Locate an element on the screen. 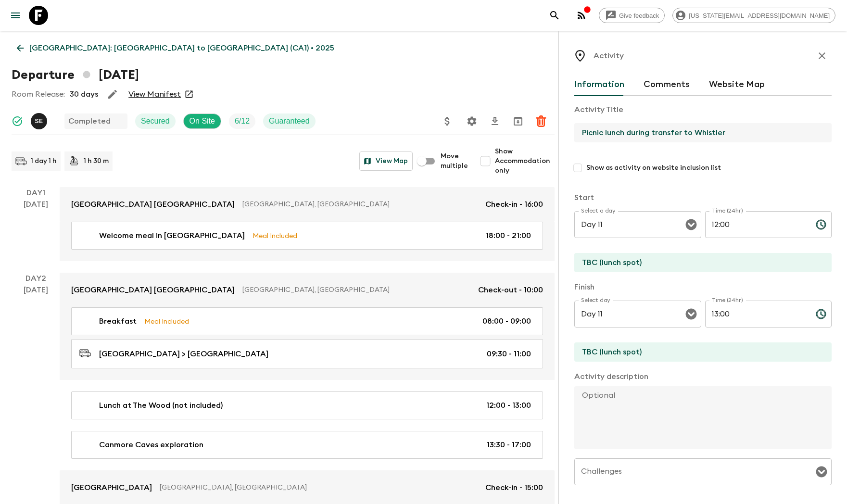 The width and height of the screenshot is (847, 504). a: BreakfastMeal Included08:00 - 09:00 is located at coordinates (307, 321).